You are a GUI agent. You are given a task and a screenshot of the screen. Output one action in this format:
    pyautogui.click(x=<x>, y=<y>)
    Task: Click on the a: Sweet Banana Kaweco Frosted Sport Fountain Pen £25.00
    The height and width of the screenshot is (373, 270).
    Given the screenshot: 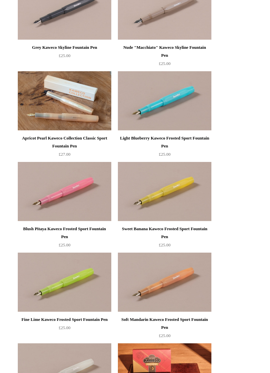 What is the action you would take?
    pyautogui.click(x=165, y=239)
    